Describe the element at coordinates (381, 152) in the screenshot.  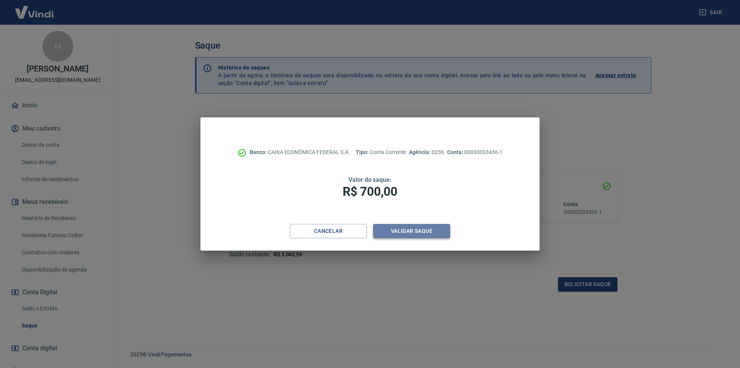
I see `p: Conta Corrente` at that location.